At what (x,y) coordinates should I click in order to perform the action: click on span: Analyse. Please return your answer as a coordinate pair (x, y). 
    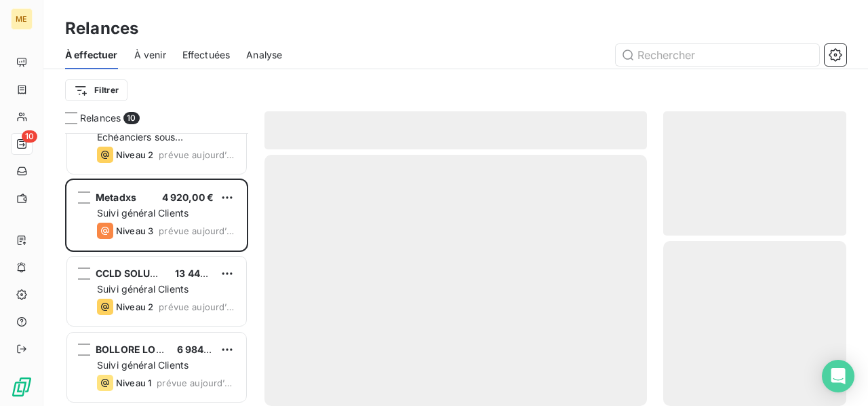
    Looking at the image, I should click on (264, 55).